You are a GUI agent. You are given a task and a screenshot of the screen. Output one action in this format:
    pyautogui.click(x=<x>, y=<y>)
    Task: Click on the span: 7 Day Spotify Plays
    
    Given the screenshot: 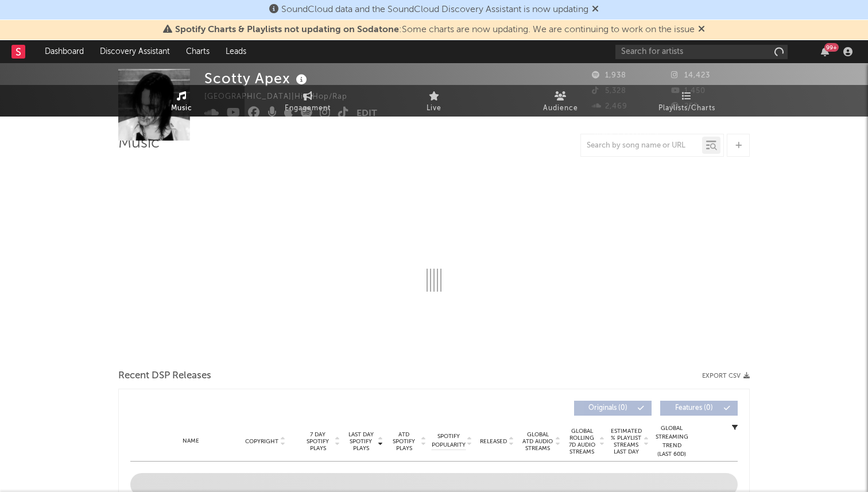 What is the action you would take?
    pyautogui.click(x=318, y=442)
    